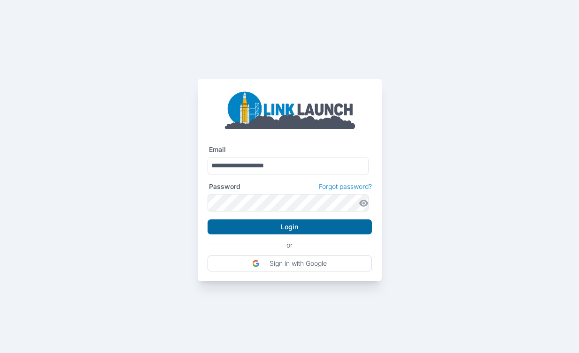 The image size is (579, 353). What do you see at coordinates (290, 227) in the screenshot?
I see `button: Login` at bounding box center [290, 227].